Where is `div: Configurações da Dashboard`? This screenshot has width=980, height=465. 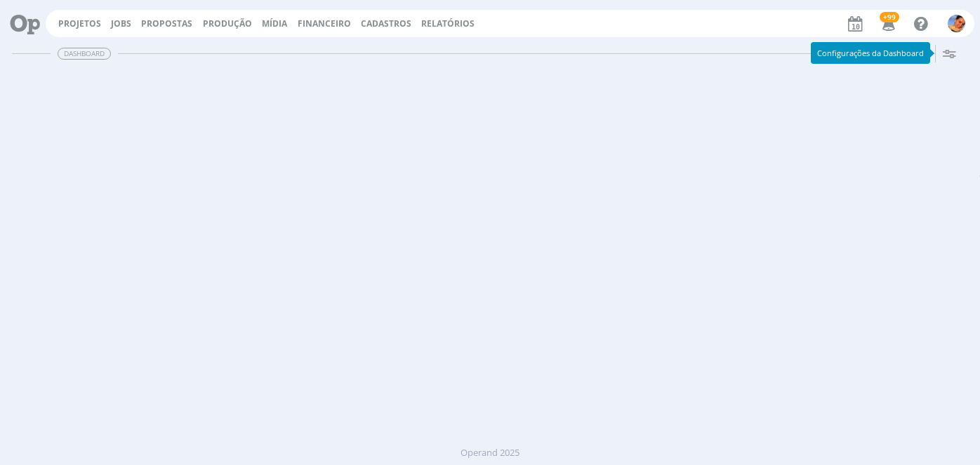 div: Configurações da Dashboard is located at coordinates (871, 53).